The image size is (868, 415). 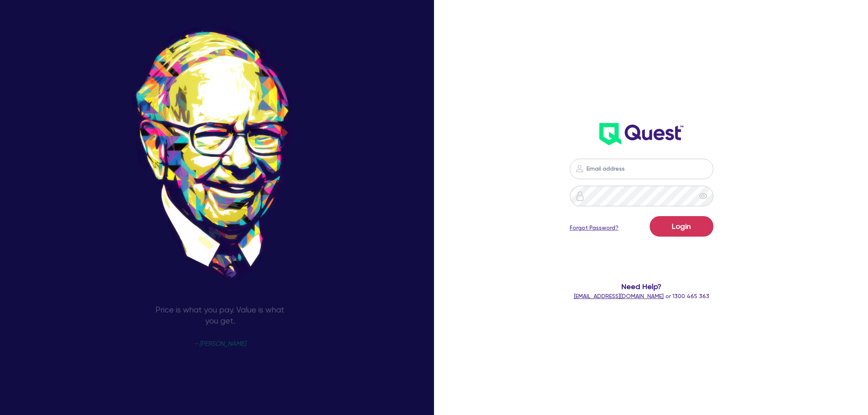 I want to click on span: Need Help?, so click(x=641, y=286).